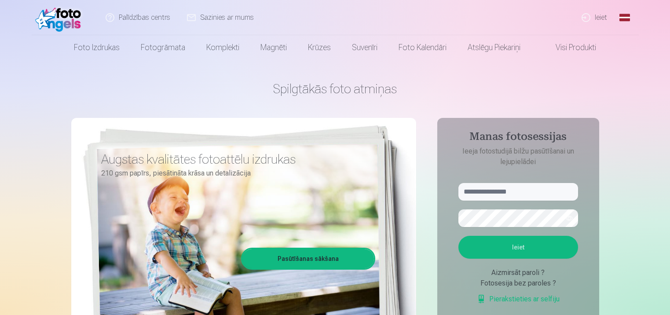 Image resolution: width=670 pixels, height=315 pixels. Describe the element at coordinates (335, 89) in the screenshot. I see `h1: Spilgtākās foto atmiņas` at that location.